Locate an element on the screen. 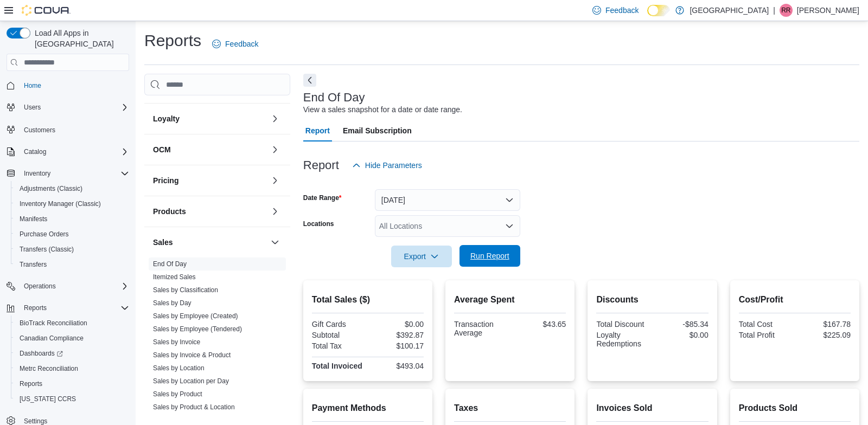 The width and height of the screenshot is (868, 425). img: Cova is located at coordinates (46, 10).